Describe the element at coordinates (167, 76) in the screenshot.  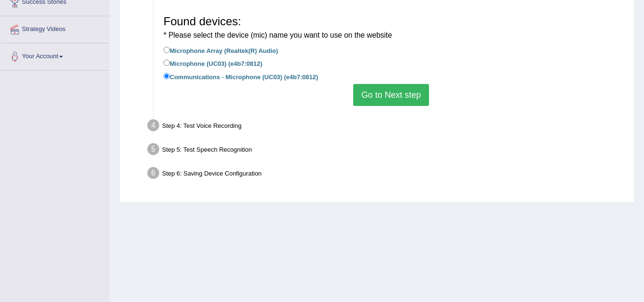
I see `input: Communications - Microphone (UC03) (e4b7:0812)` at that location.